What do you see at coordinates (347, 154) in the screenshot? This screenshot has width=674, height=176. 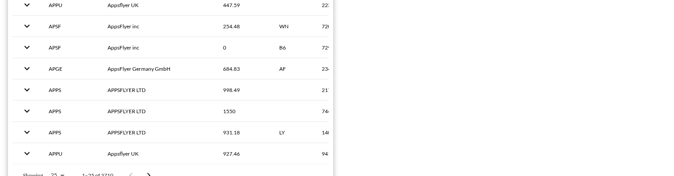 I see `th: 941435728` at bounding box center [347, 154].